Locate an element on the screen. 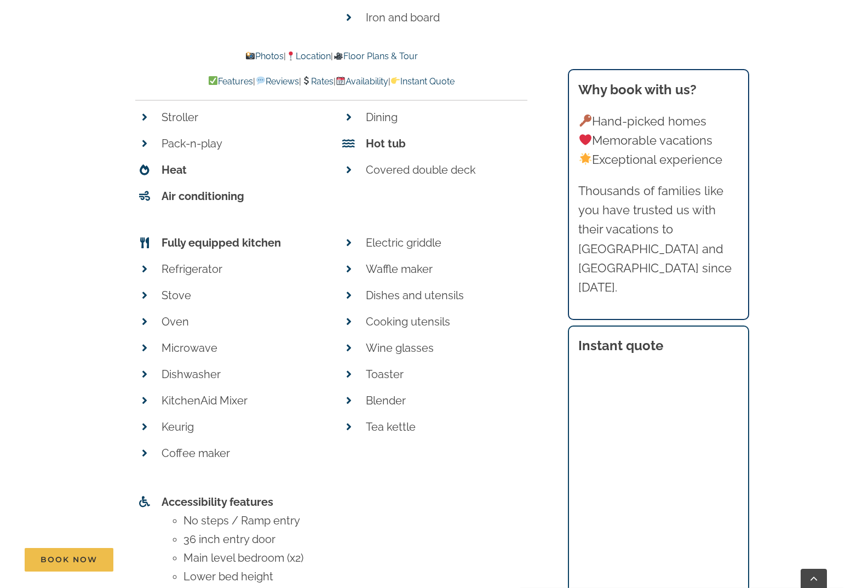 The height and width of the screenshot is (588, 868). li: Lower bed height is located at coordinates (273, 576).